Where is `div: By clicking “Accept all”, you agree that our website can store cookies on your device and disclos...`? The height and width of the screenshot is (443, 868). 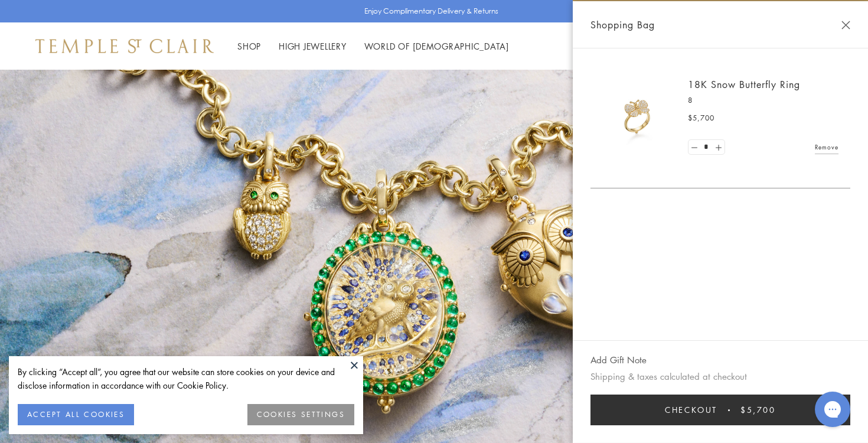
div: By clicking “Accept all”, you agree that our website can store cookies on your device and disclos... is located at coordinates (186, 379).